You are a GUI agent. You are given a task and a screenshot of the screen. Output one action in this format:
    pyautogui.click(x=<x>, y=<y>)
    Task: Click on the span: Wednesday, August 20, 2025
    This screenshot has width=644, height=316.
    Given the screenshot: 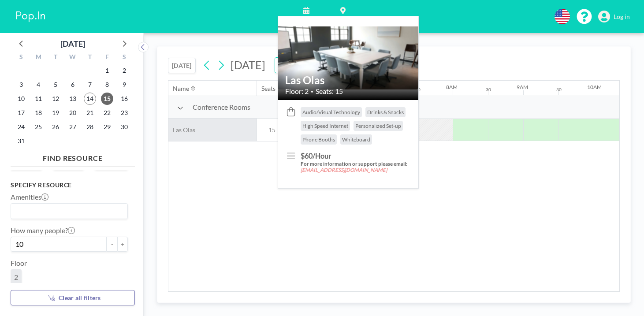 What is the action you would take?
    pyautogui.click(x=73, y=113)
    